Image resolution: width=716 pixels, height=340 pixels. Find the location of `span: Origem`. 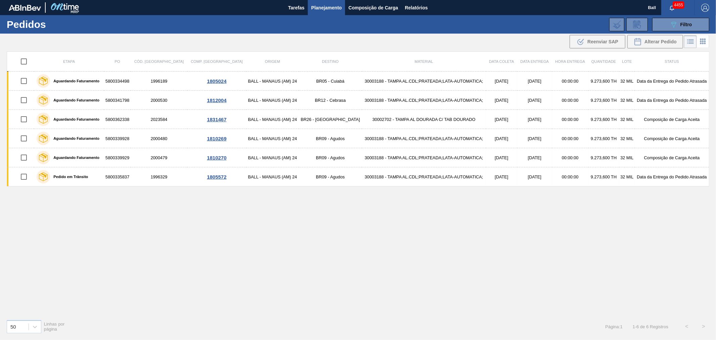

span: Origem is located at coordinates (272, 61).